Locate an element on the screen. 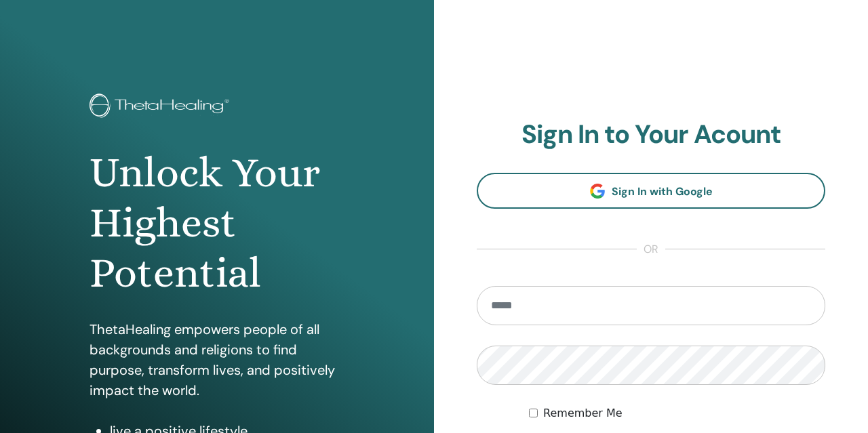 This screenshot has width=868, height=433. a: Sign In with Google is located at coordinates (651, 190).